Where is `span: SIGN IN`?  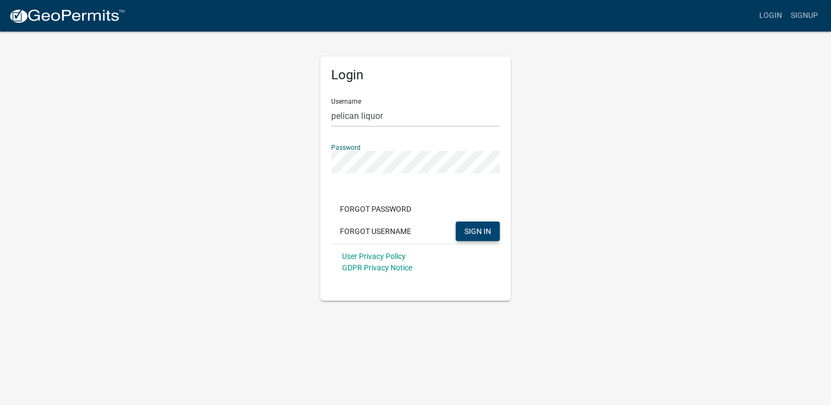 span: SIGN IN is located at coordinates (477, 231).